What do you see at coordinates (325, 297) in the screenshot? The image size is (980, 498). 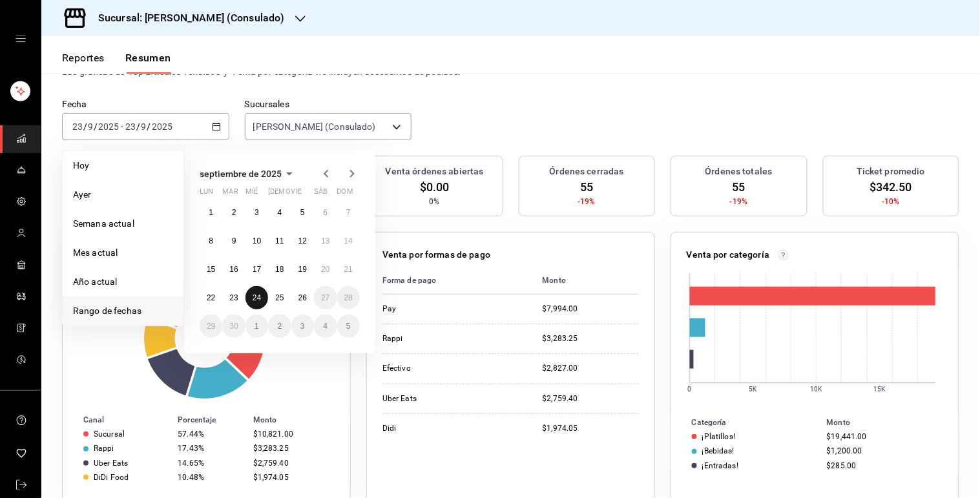 I see `button: 27 de septiembre de 2025` at bounding box center [325, 297].